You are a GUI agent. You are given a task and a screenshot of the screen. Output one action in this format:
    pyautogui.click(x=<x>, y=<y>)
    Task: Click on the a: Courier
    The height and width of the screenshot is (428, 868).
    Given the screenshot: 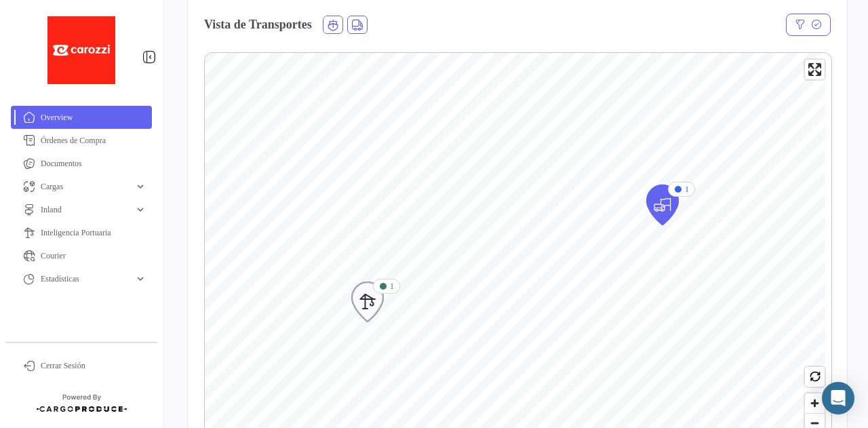 What is the action you would take?
    pyautogui.click(x=81, y=256)
    